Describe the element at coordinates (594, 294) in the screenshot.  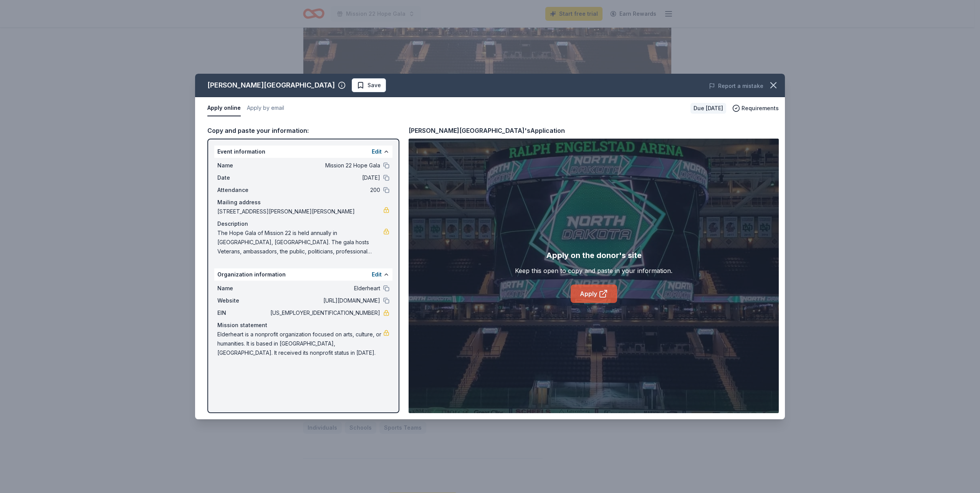
I see `a: Apply` at that location.